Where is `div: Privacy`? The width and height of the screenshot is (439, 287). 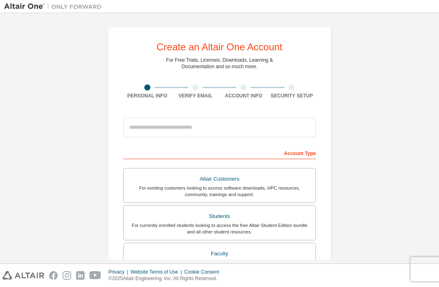
div: Privacy is located at coordinates (119, 272).